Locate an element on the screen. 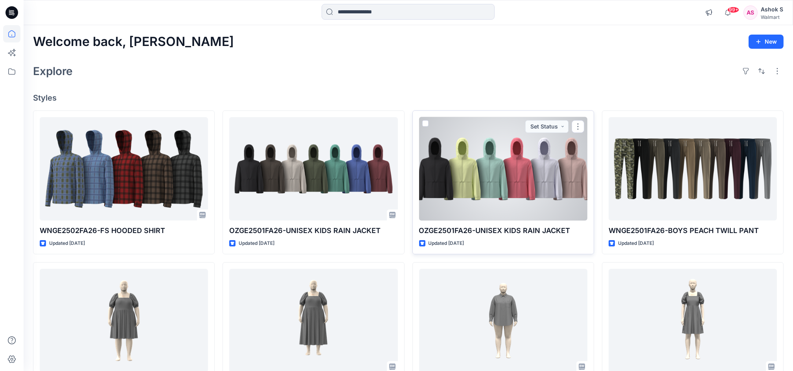  button: New is located at coordinates (766, 42).